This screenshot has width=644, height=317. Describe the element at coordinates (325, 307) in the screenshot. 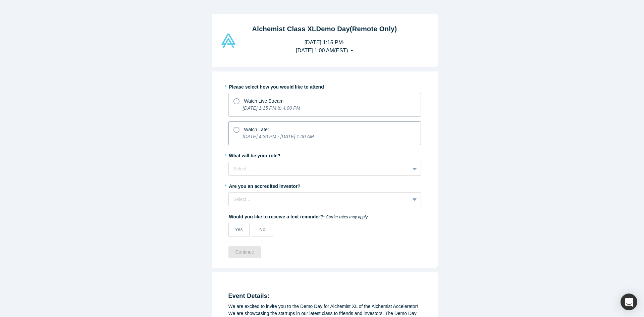

I see `div: We are excited to invite you to the Demo Day for Alchemist XL of the Alchemist Accelerator!` at that location.